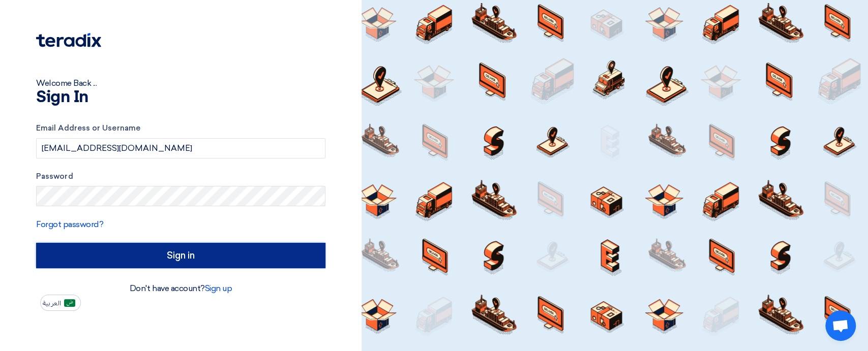 This screenshot has width=868, height=351. What do you see at coordinates (60, 303) in the screenshot?
I see `button: العربية` at bounding box center [60, 303].